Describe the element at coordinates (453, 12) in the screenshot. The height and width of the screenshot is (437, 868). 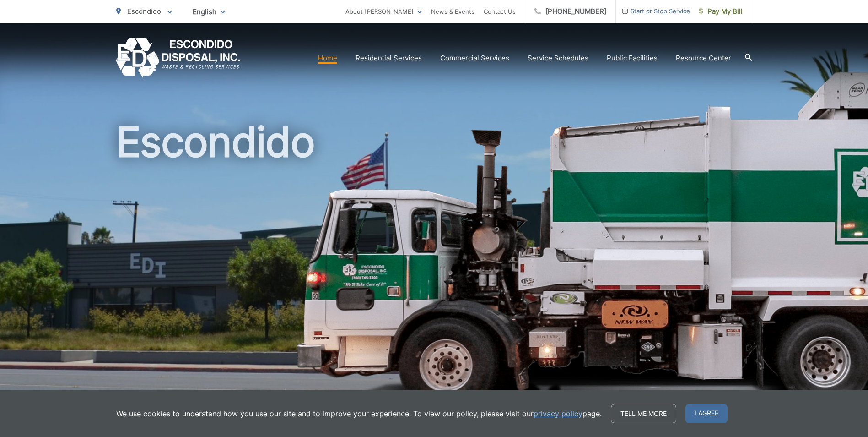
I see `a: News & Events` at that location.